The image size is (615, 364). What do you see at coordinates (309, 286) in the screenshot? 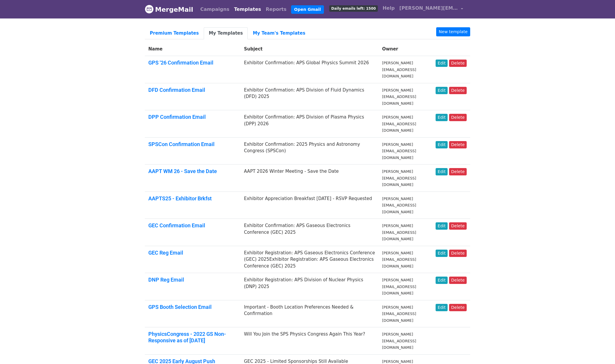
I see `td: Exhibitor Registration: APS Division of Nuclear Physics (DNP) 2025` at bounding box center [309, 286].